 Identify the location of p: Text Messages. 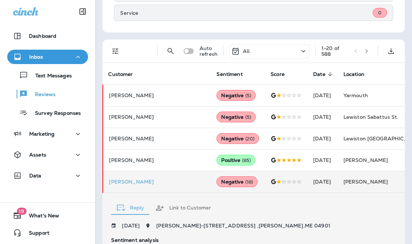
(50, 76).